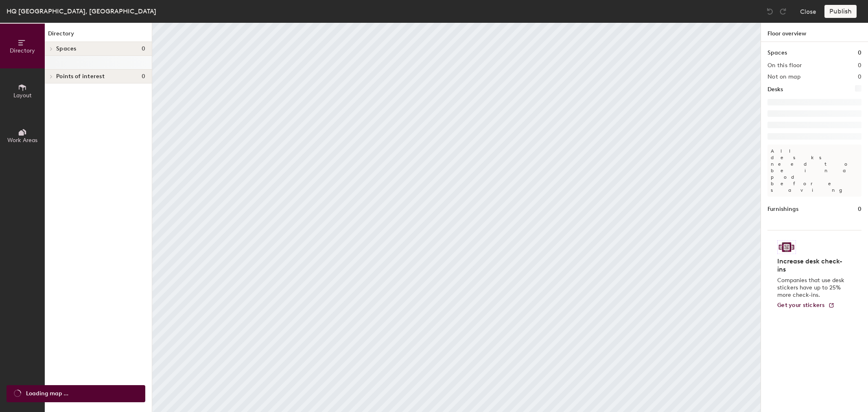 The image size is (868, 412). I want to click on h2: On this floor, so click(785, 66).